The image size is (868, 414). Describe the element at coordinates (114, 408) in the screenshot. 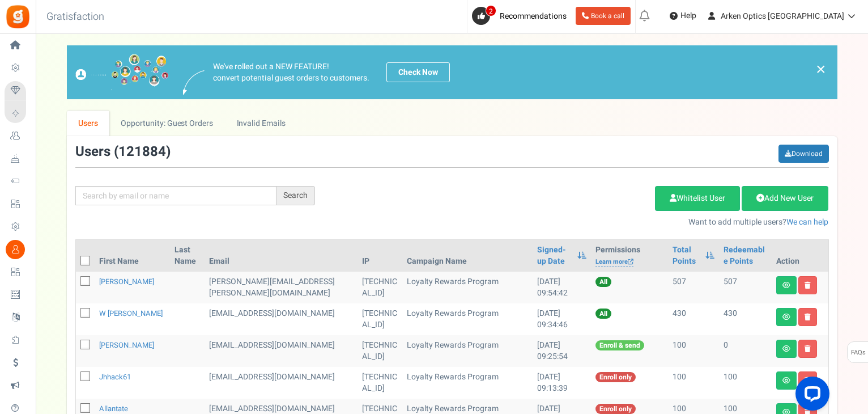

I see `a: allantate` at that location.